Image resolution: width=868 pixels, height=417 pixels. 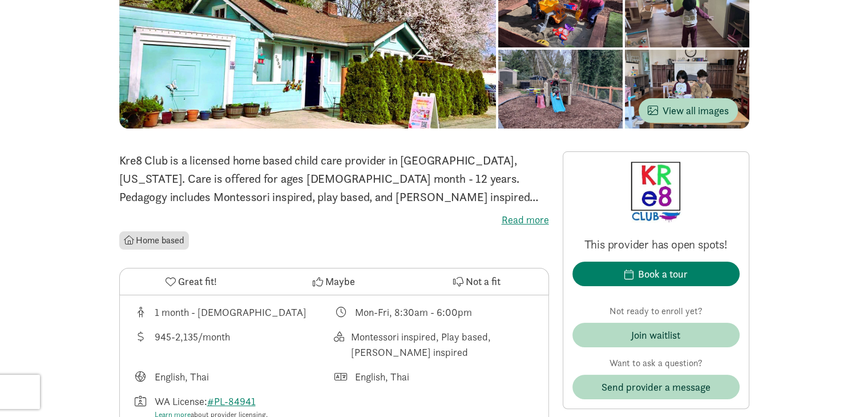 What do you see at coordinates (413, 312) in the screenshot?
I see `div: Mon-Fri, 8:30am - 6:00pm` at bounding box center [413, 312].